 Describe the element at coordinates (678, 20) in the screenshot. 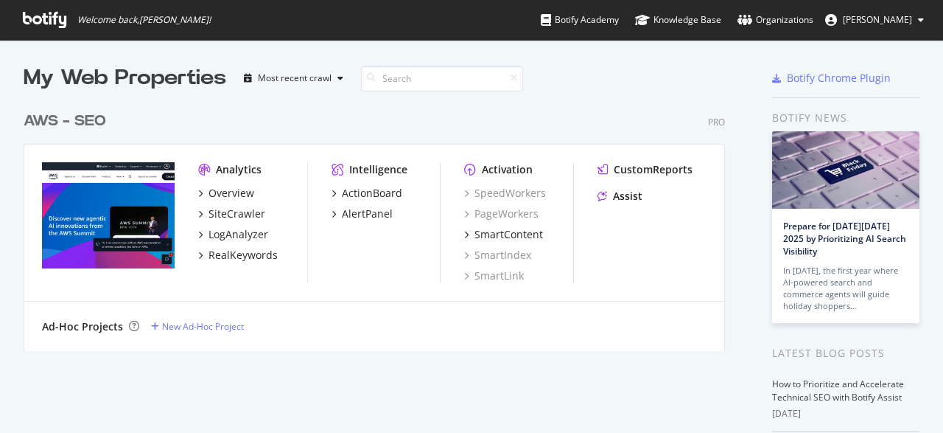

I see `div: Knowledge Base` at that location.